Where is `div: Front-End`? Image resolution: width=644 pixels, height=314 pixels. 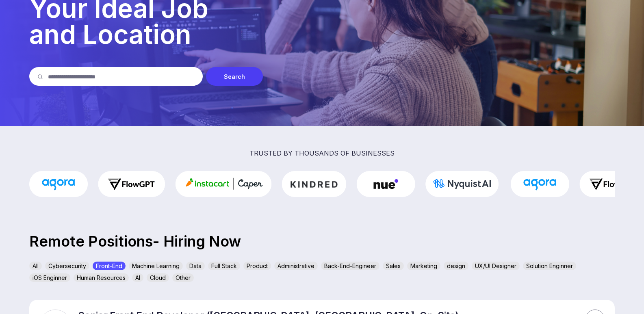 div: Front-End is located at coordinates (109, 266).